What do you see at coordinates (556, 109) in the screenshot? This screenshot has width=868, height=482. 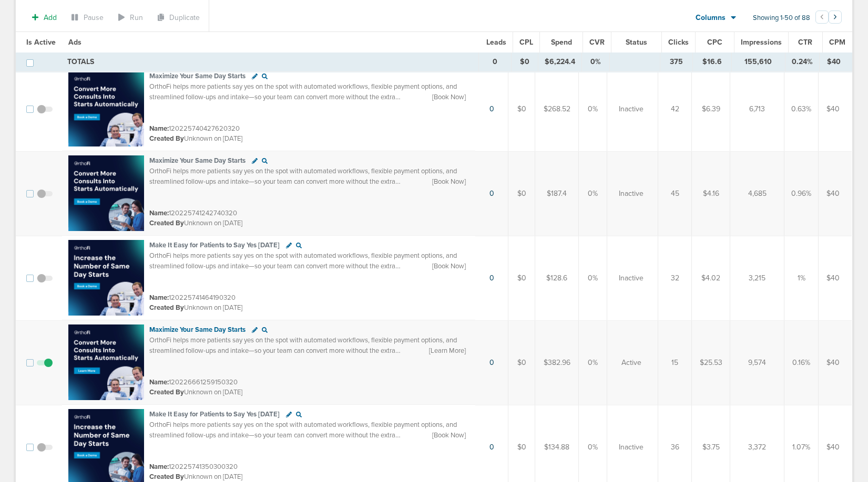 I see `td: $268.52` at bounding box center [556, 109].